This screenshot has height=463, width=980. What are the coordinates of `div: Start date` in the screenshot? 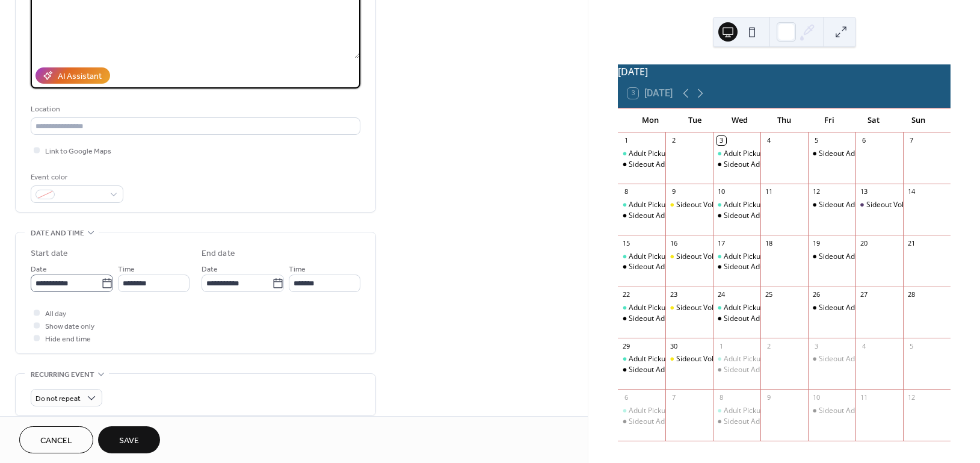 It's located at (49, 254).